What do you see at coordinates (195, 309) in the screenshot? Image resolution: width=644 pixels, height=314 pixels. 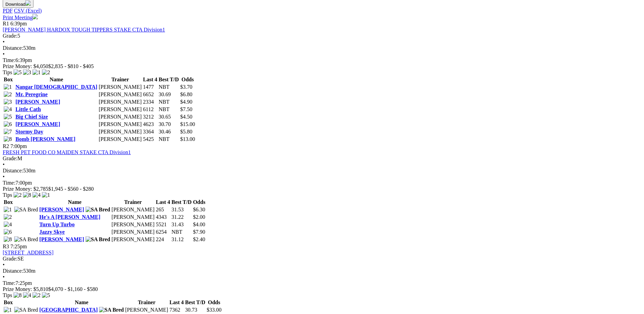 I see `td: 30.73` at bounding box center [195, 309].